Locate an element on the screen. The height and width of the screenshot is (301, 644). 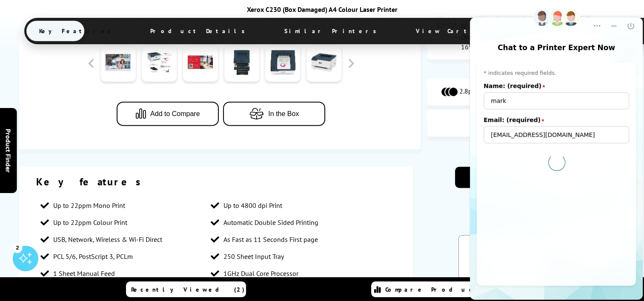
span: USB, Network, Wireless & Wi-Fi Direct is located at coordinates (108, 239).